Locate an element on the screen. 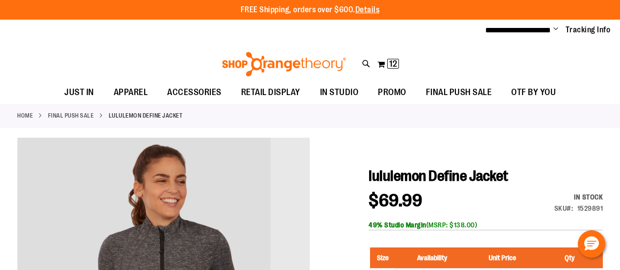 This screenshot has width=620, height=270. th: Availability is located at coordinates (433, 258).